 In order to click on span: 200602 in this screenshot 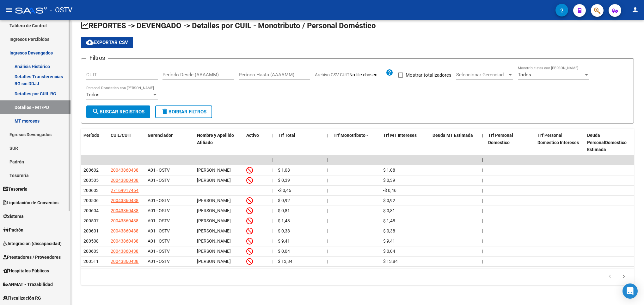, I will do `click(91, 170)`.